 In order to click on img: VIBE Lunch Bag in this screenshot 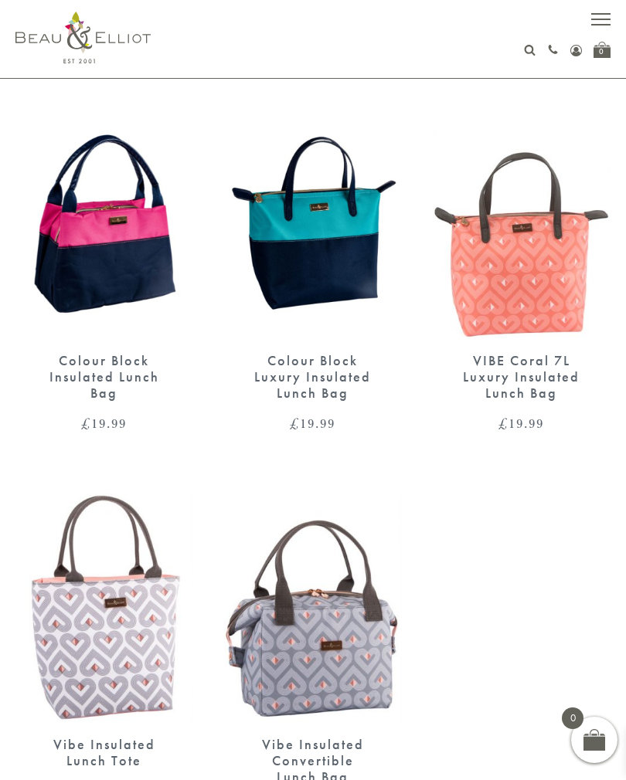, I will do `click(104, 607)`.